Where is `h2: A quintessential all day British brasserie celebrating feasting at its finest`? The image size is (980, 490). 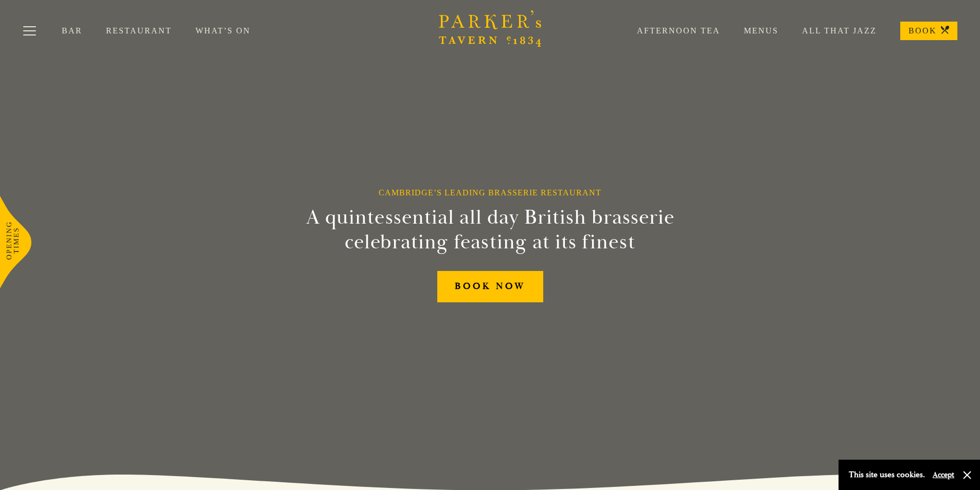 h2: A quintessential all day British brasserie celebrating feasting at its finest is located at coordinates (490, 230).